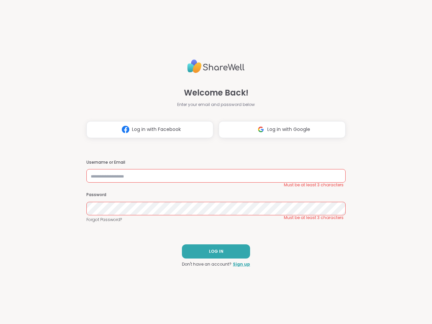 This screenshot has height=324, width=432. I want to click on a: Forgot Password?, so click(216, 220).